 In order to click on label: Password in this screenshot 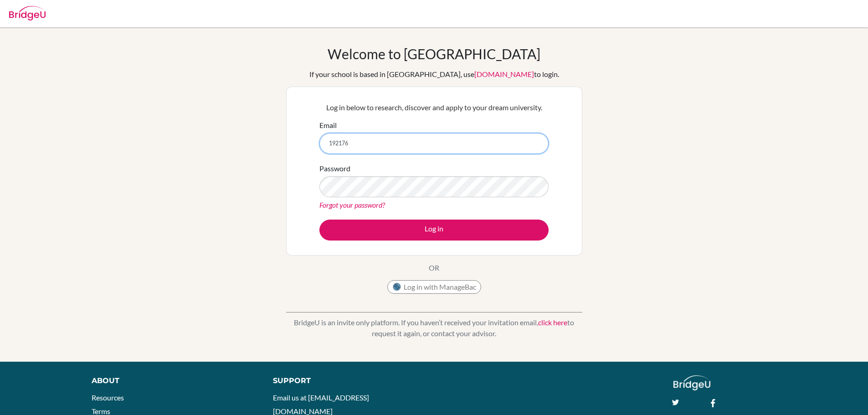, I will do `click(335, 168)`.